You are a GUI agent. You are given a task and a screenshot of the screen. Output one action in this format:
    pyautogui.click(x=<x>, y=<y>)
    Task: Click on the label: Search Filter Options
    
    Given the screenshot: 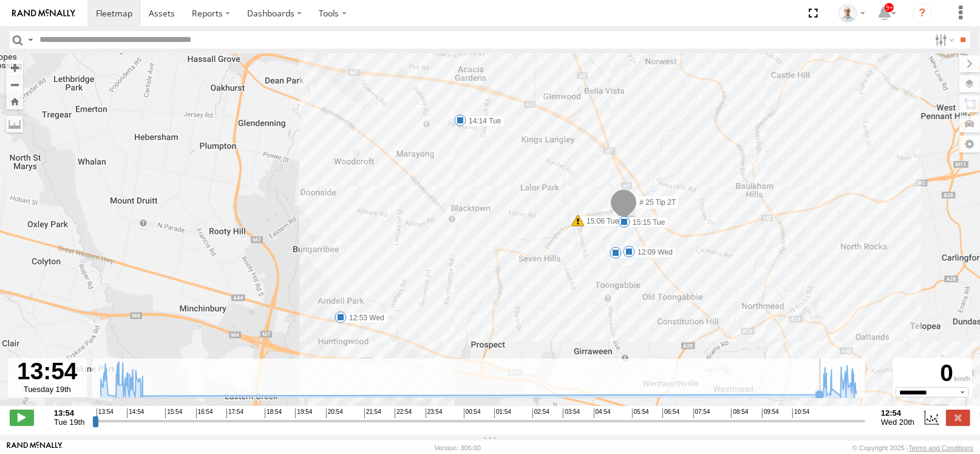 What is the action you would take?
    pyautogui.click(x=943, y=39)
    